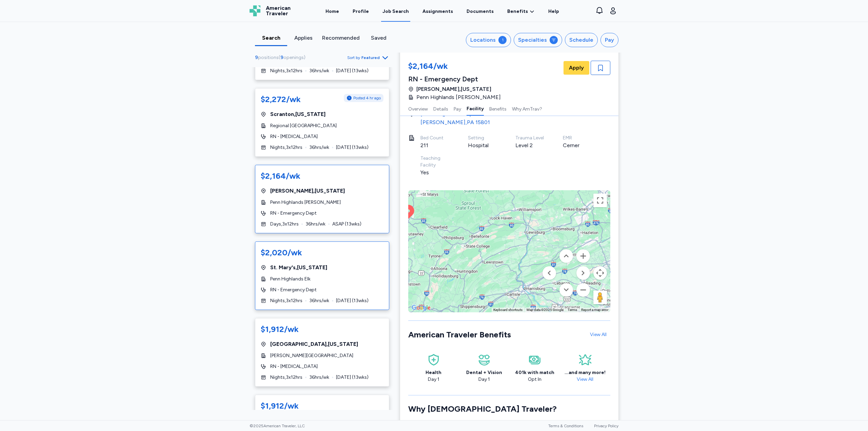 Image resolution: width=868 pixels, height=431 pixels. Describe the element at coordinates (277, 426) in the screenshot. I see `span: © 2025 American Traveler, LLC` at that location.